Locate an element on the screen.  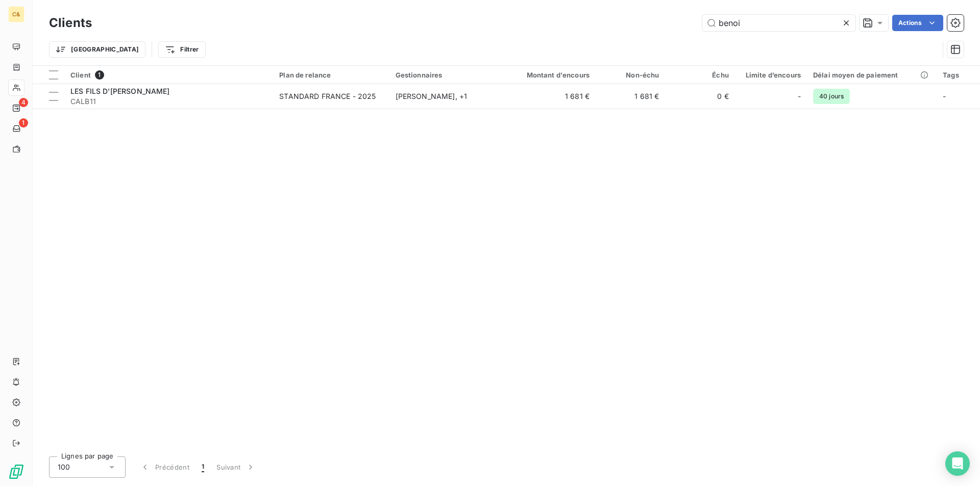
span: Client is located at coordinates (81, 75).